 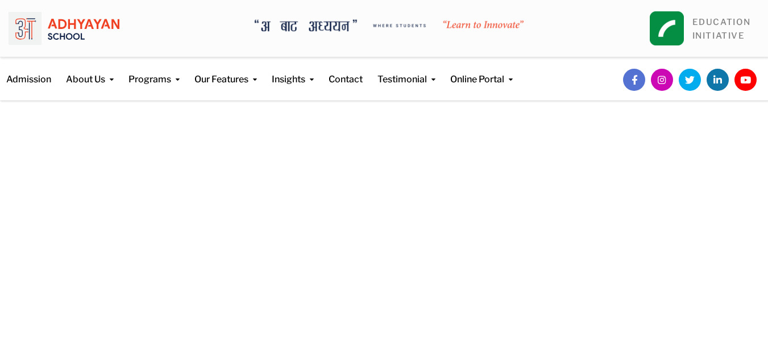 I want to click on a: Insights, so click(x=293, y=72).